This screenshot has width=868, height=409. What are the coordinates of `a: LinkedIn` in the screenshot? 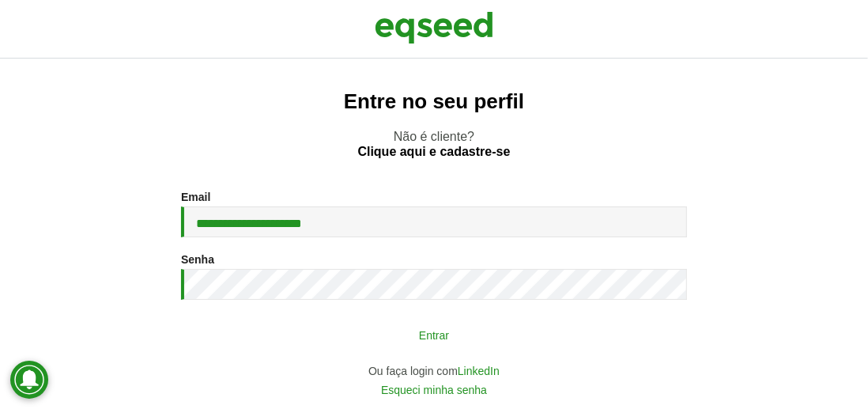 It's located at (478, 370).